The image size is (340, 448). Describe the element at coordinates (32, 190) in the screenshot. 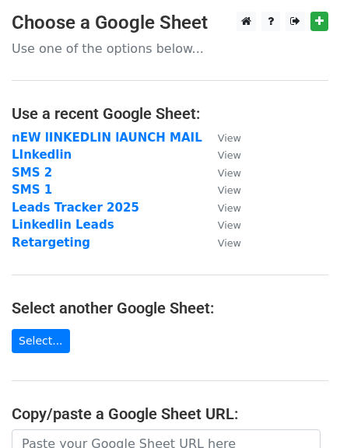

I see `a: SMS 1` at that location.